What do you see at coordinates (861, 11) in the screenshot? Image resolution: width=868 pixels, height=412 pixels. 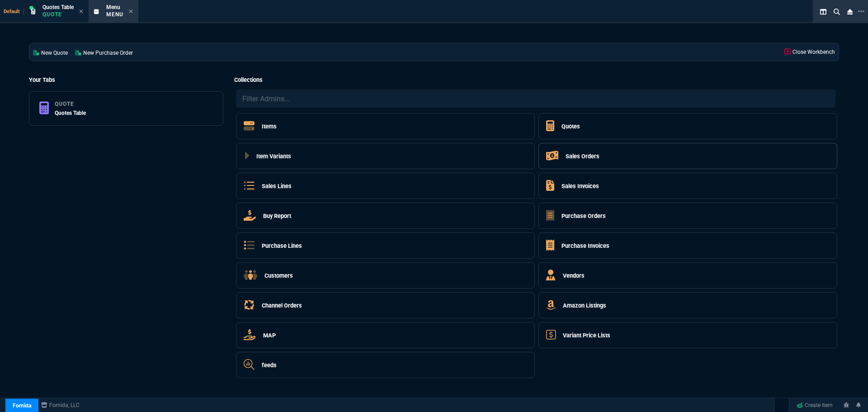 I see `nx-icon: Open New Tab` at bounding box center [861, 11].